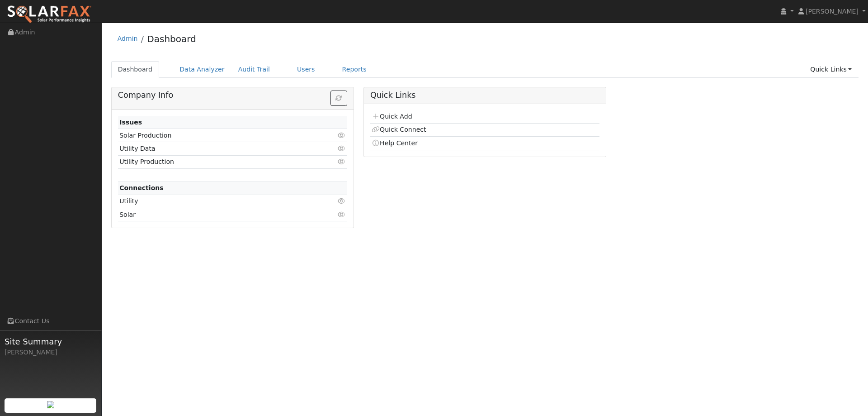  Describe the element at coordinates (355, 69) in the screenshot. I see `a: Reports` at that location.